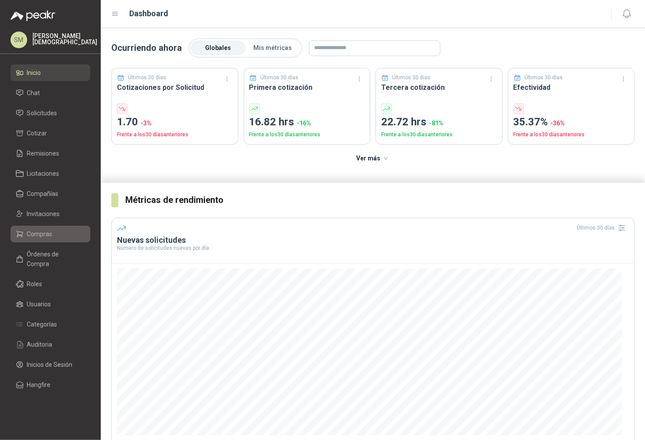 This screenshot has width=645, height=440. Describe the element at coordinates (50, 304) in the screenshot. I see `a: Usuarios` at that location.